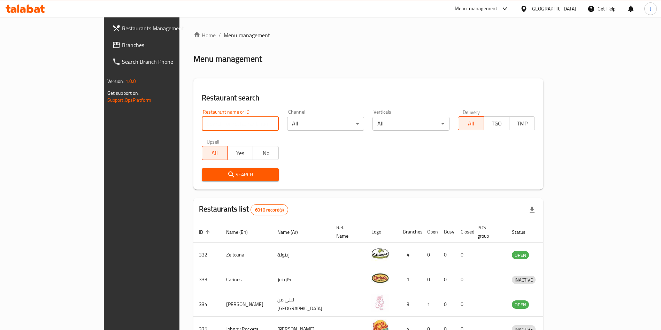 Image resolution: width=661 pixels, height=330 pixels. Describe the element at coordinates (165, 45) in the screenshot. I see `span: Branches` at that location.